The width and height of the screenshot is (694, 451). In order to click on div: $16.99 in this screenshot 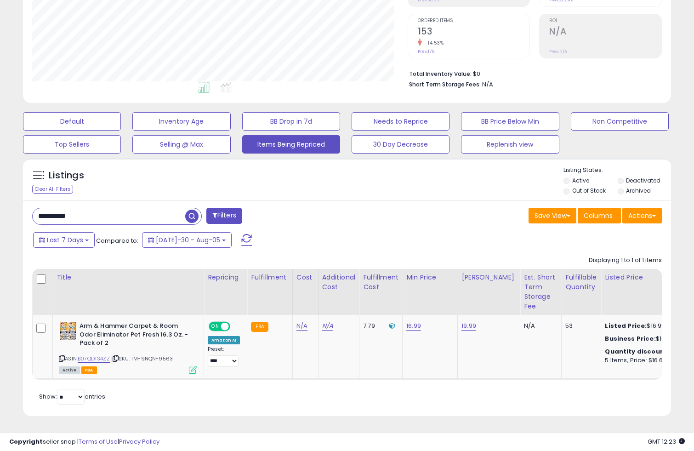, I will do `click(643, 326)`.